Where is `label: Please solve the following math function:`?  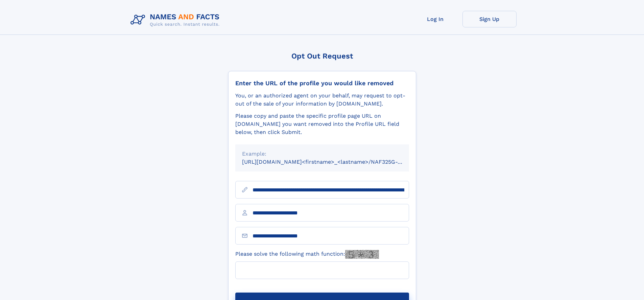 label: Please solve the following math function: is located at coordinates (307, 254).